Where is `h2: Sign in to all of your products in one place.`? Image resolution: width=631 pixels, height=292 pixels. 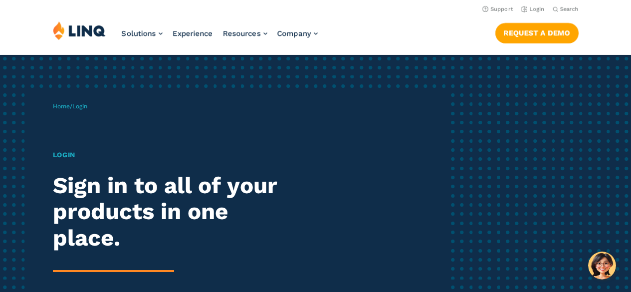
h2: Sign in to all of your products in one place. is located at coordinates (174, 212).